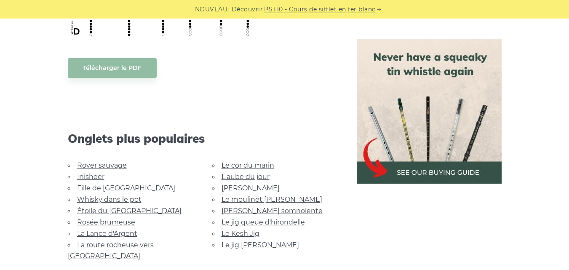 The height and width of the screenshot is (270, 569). Describe the element at coordinates (263, 222) in the screenshot. I see `font: Le jig queue d'hirondelle` at that location.